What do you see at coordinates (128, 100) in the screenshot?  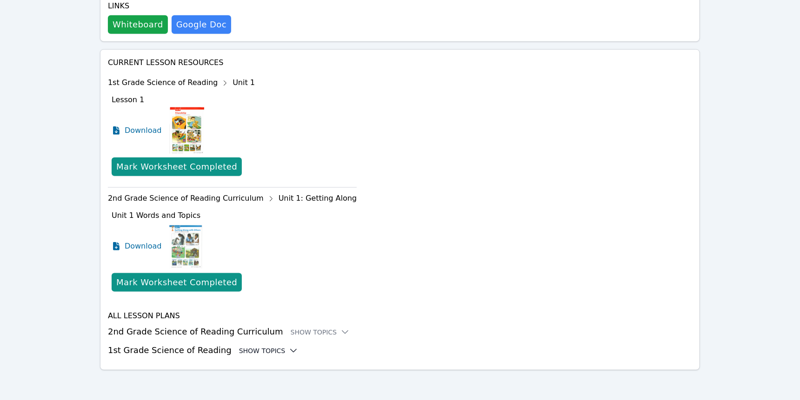 I see `span: Lesson 1` at bounding box center [128, 100].